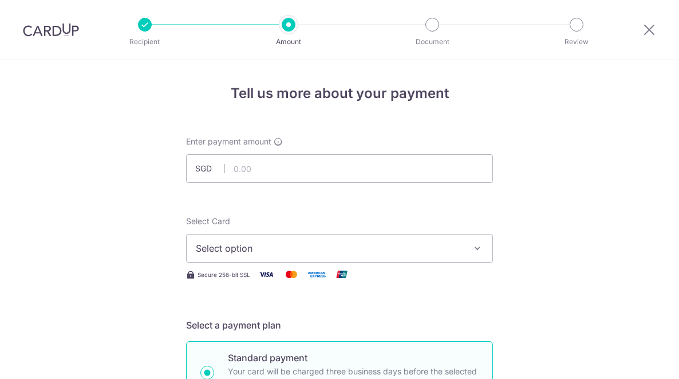  What do you see at coordinates (210, 168) in the screenshot?
I see `span: SGD` at bounding box center [210, 168].